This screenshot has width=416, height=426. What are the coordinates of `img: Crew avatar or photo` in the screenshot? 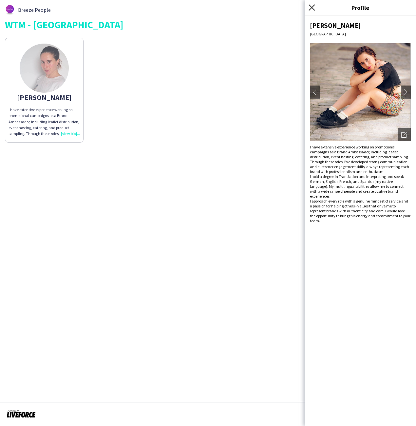 It's located at (360, 92).